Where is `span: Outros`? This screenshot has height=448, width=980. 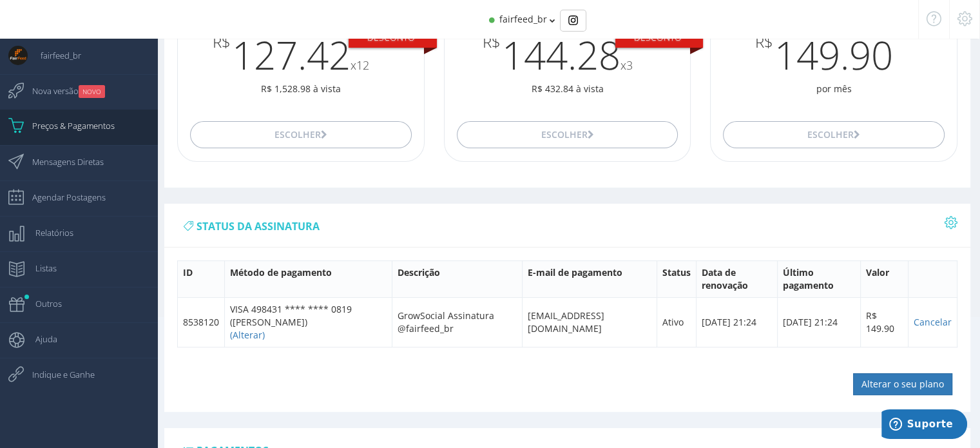
span: Outros is located at coordinates (42, 304).